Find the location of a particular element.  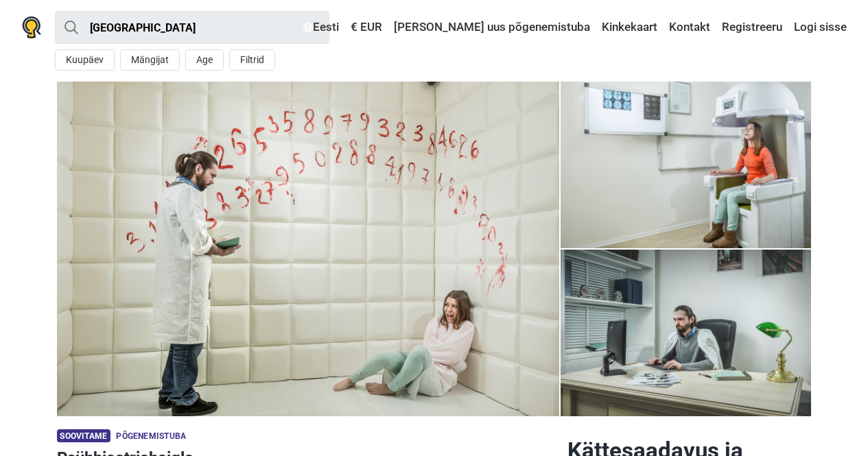

a: Logi sisse is located at coordinates (819, 27).